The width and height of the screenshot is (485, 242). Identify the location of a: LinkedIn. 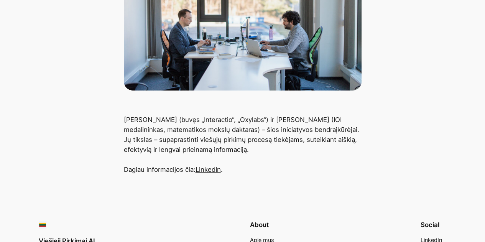
(208, 170).